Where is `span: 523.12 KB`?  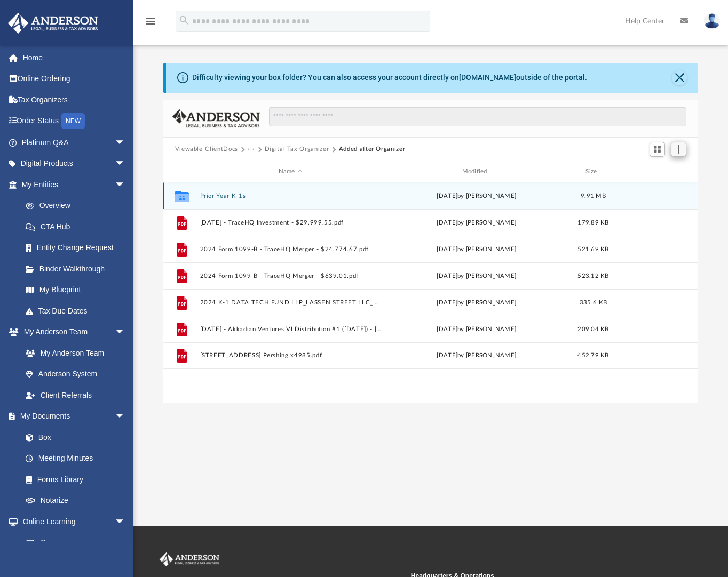
span: 523.12 KB is located at coordinates (593, 276).